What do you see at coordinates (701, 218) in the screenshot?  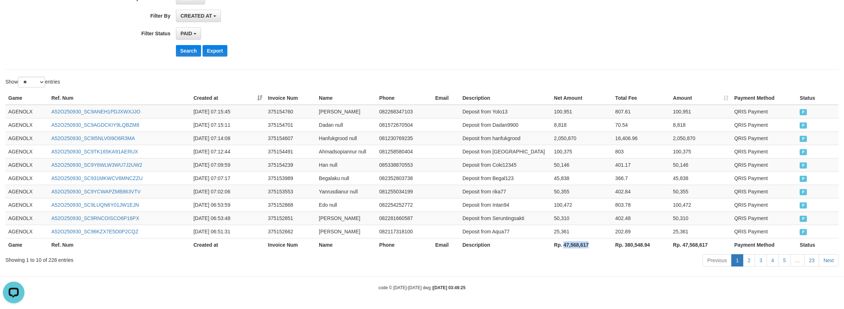 I see `td: 50,310` at bounding box center [701, 218].